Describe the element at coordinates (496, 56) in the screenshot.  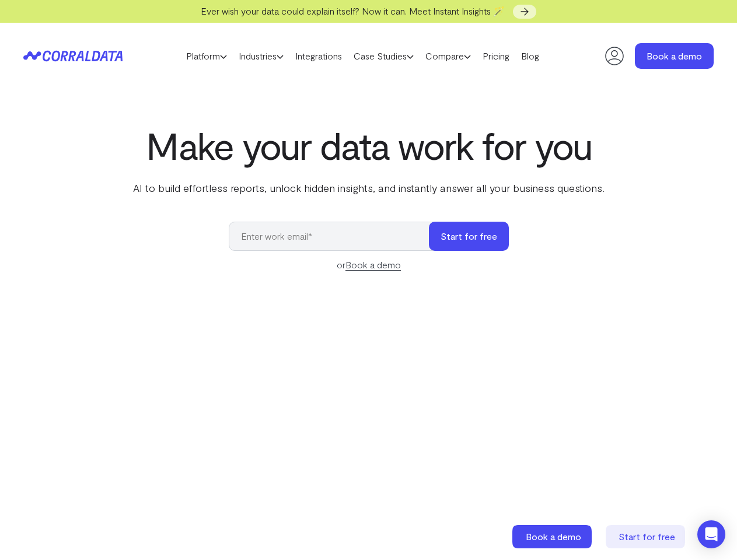
I see `a: Pricing` at that location.